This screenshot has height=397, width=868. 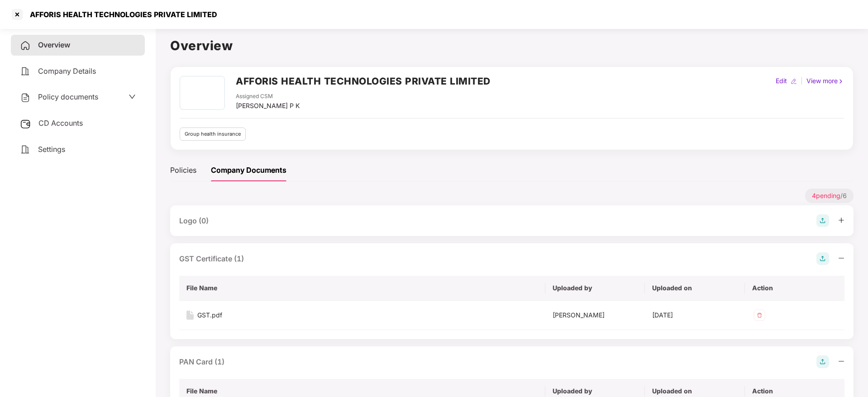 What do you see at coordinates (67, 71) in the screenshot?
I see `span: Company Details` at bounding box center [67, 71].